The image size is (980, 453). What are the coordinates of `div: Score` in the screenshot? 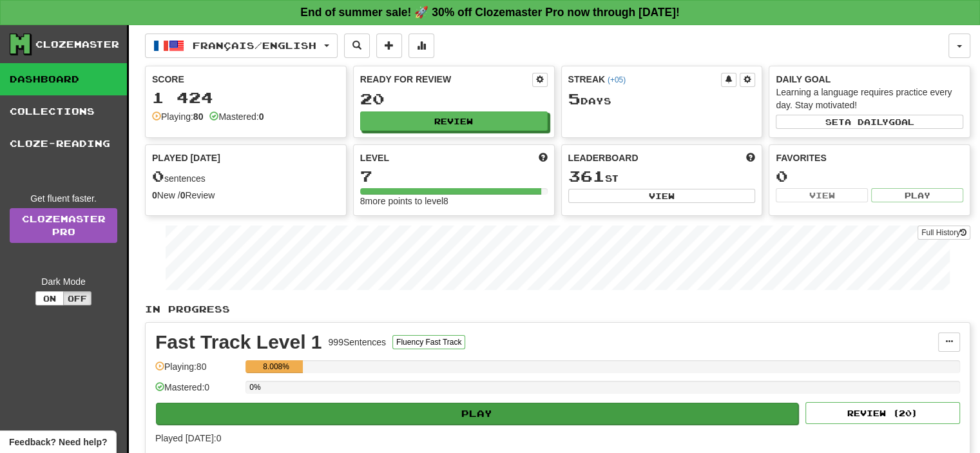 It's located at (245, 80).